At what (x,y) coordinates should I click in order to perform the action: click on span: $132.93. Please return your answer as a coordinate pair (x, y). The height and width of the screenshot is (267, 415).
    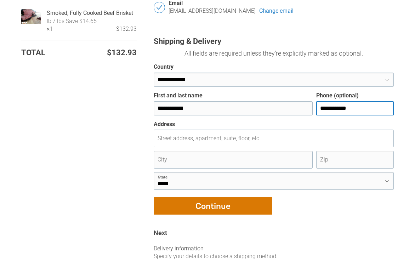
    Looking at the image, I should click on (122, 53).